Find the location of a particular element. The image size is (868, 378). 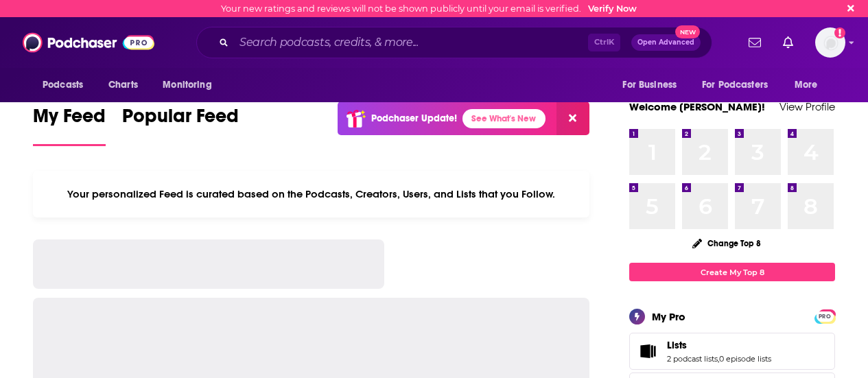

div: Your new ratings and reviews will not be shown publicly until your email is verified. is located at coordinates (428, 8).